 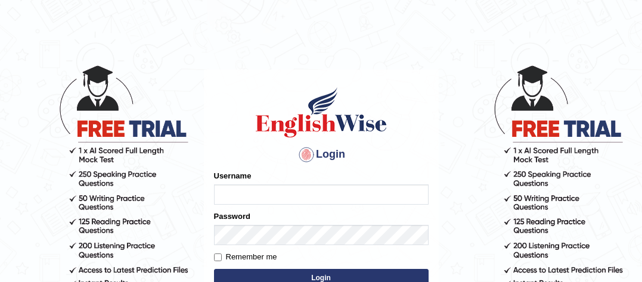 What do you see at coordinates (245, 257) in the screenshot?
I see `label: Remember me` at bounding box center [245, 257].